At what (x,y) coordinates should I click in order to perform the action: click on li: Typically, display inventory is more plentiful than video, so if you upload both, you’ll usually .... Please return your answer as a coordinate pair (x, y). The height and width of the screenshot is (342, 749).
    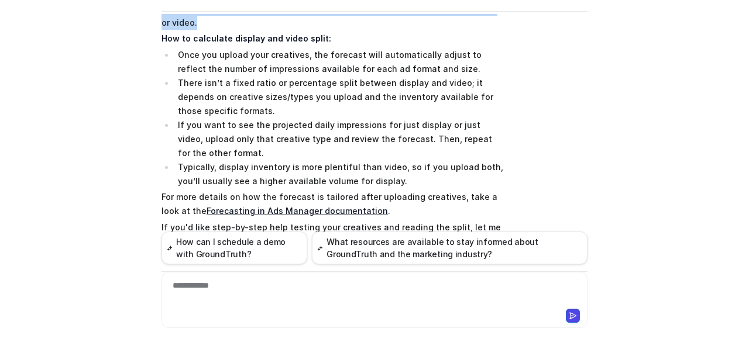
    Looking at the image, I should click on (339, 174).